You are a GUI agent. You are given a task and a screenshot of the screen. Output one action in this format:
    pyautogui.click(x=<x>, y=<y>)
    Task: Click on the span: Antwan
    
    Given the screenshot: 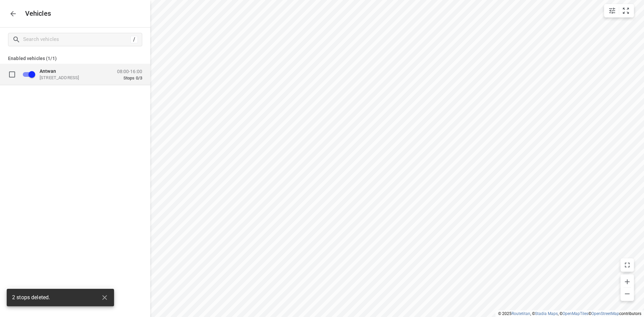 What is the action you would take?
    pyautogui.click(x=48, y=71)
    